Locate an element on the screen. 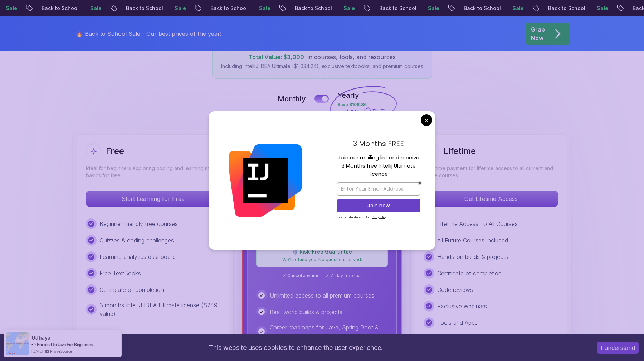 The width and height of the screenshot is (644, 361). button: Accept cookies is located at coordinates (618, 348).